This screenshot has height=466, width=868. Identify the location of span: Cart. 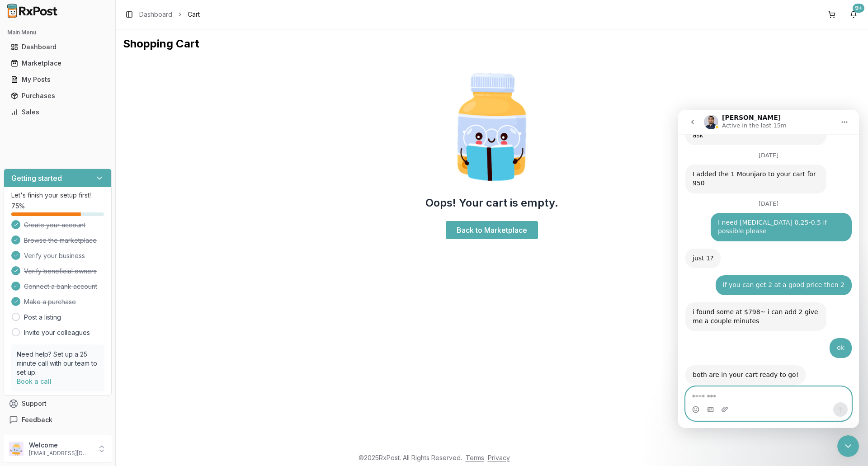
(194, 14).